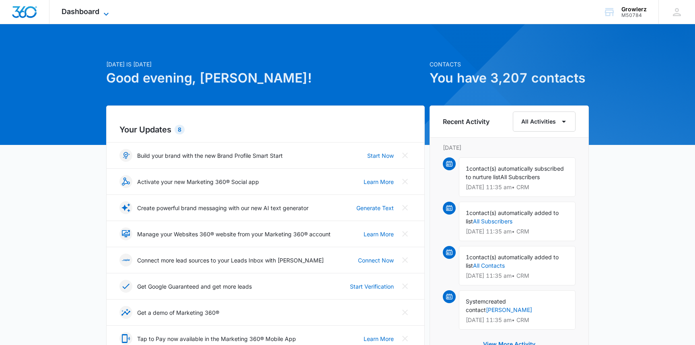 This screenshot has width=695, height=345. I want to click on a: Generate Text, so click(375, 208).